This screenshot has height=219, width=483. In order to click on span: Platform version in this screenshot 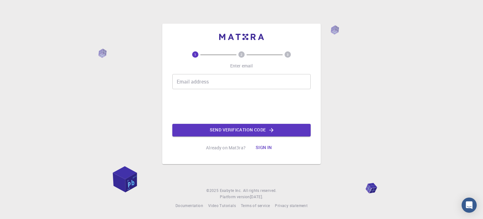, I will do `click(235, 197)`.